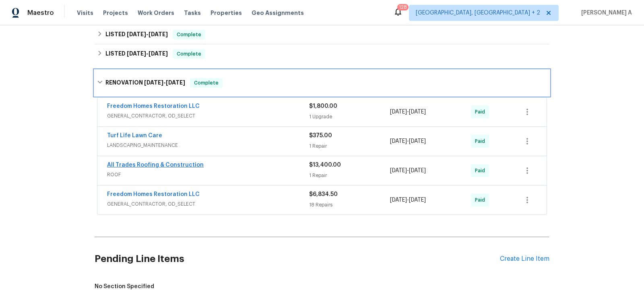 This screenshot has height=295, width=644. Describe the element at coordinates (208, 175) in the screenshot. I see `span: ROOF` at that location.